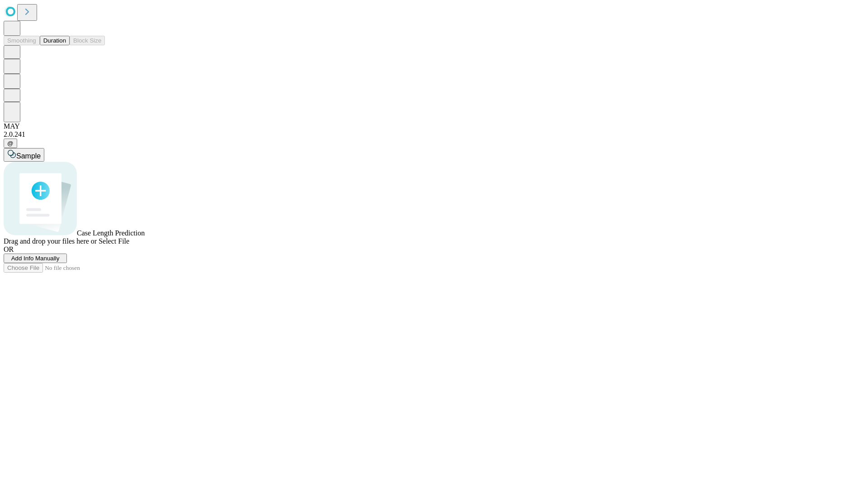 The width and height of the screenshot is (868, 489). I want to click on span: Select File, so click(114, 241).